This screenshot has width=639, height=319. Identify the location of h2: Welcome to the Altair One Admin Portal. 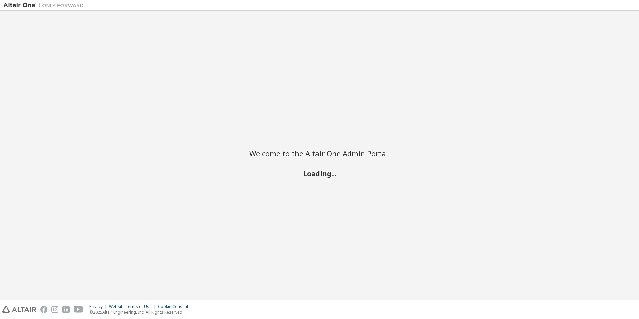
(319, 153).